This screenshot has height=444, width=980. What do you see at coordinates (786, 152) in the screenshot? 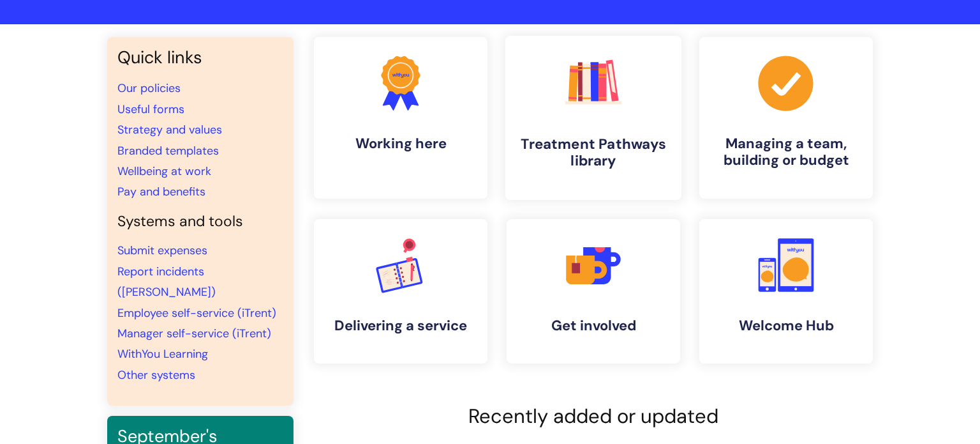
I see `h4: Managing a team, building or budget` at bounding box center [786, 152].